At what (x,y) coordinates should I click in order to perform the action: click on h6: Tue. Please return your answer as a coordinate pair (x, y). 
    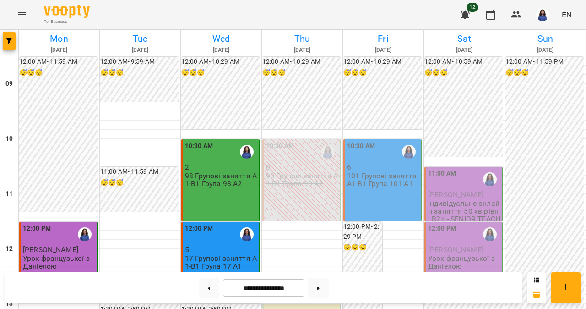
    Looking at the image, I should click on (140, 38).